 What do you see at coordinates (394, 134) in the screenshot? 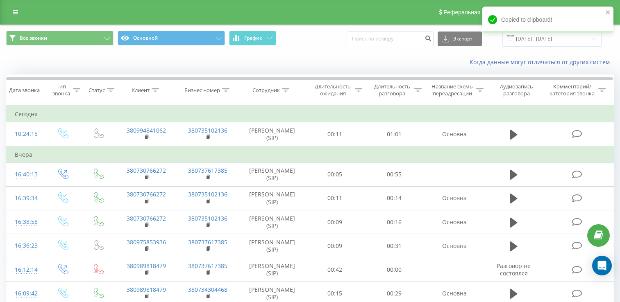
I see `td: 01:01` at bounding box center [394, 134].